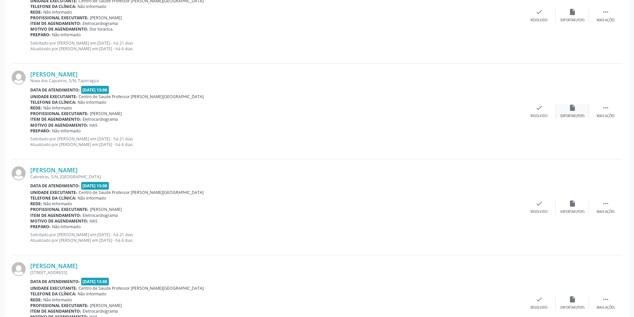 The width and height of the screenshot is (634, 317). I want to click on span: Dor torácica., so click(101, 29).